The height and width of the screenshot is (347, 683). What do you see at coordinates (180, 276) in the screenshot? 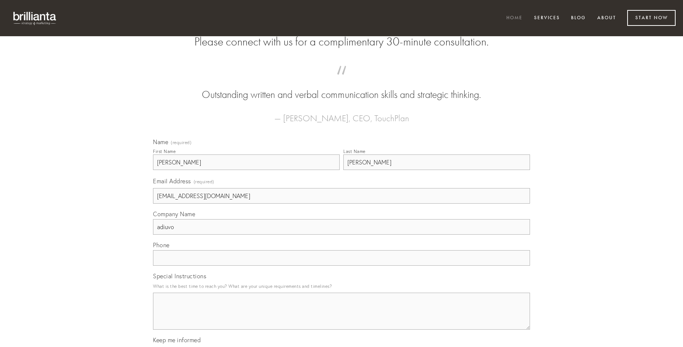
I see `span: Special Instructions` at bounding box center [180, 276].